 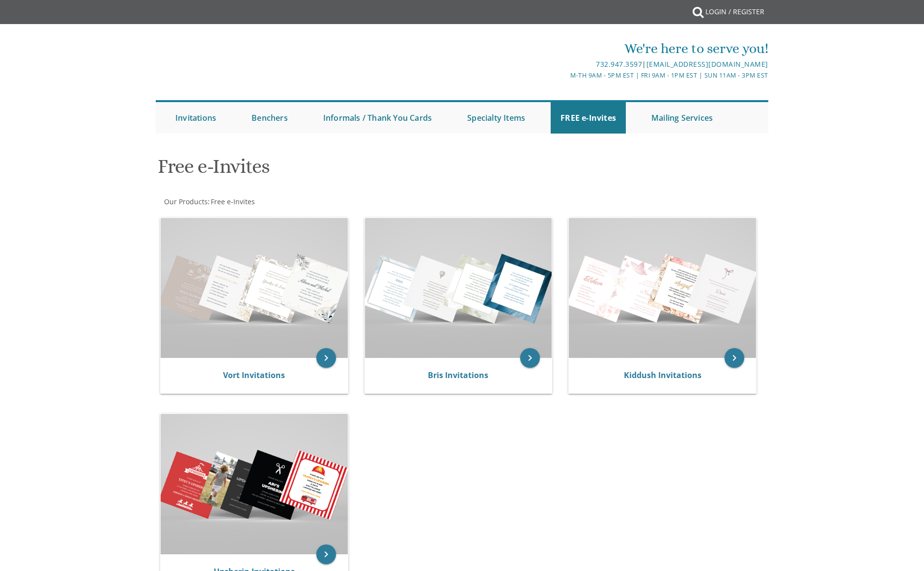 I want to click on span: Free e-Invites, so click(x=232, y=202).